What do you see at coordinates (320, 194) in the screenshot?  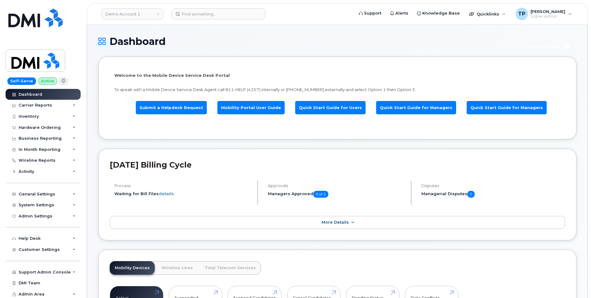 I see `span: 0 of 1` at bounding box center [320, 194].